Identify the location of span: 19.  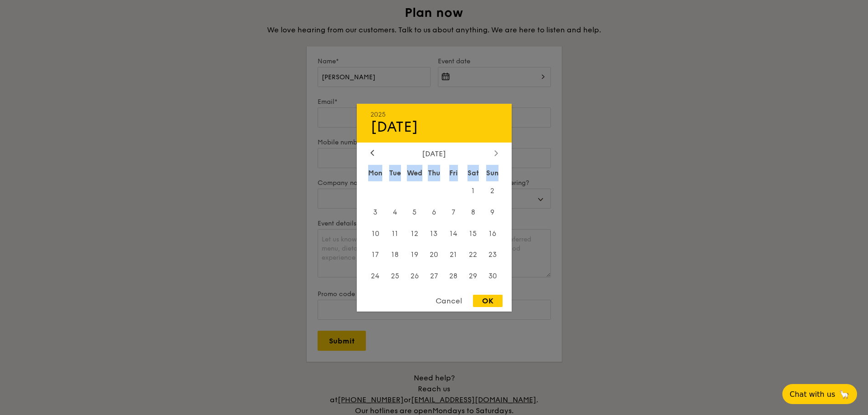
(414, 254).